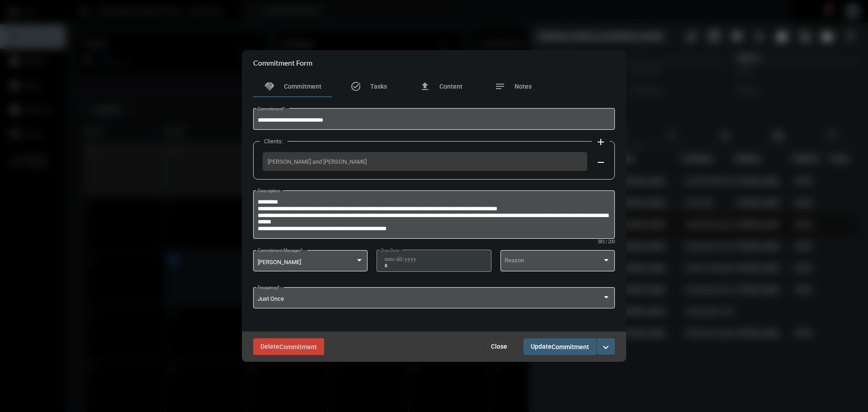 The height and width of the screenshot is (412, 868). What do you see at coordinates (273, 141) in the screenshot?
I see `label: Clients:` at bounding box center [273, 141].